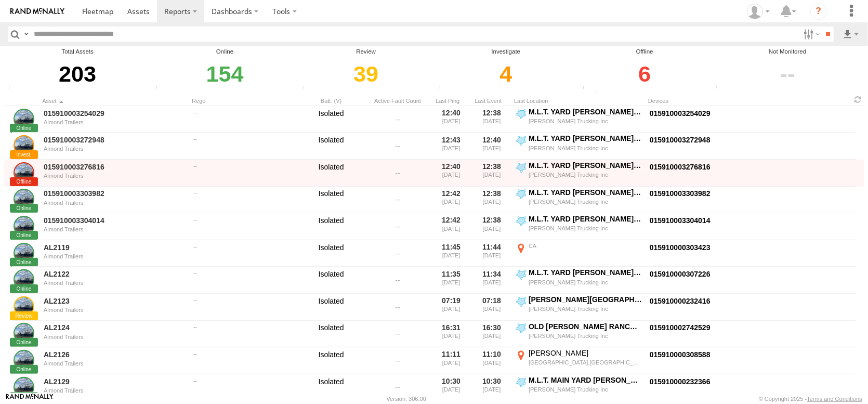  Describe the element at coordinates (115, 301) in the screenshot. I see `a: AL2123` at that location.